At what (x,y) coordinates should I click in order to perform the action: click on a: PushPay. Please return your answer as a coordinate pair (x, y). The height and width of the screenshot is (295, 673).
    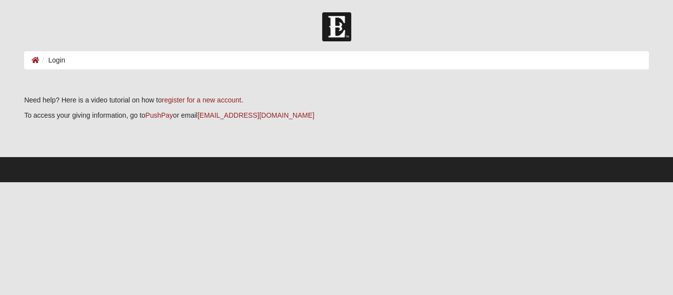
    Looking at the image, I should click on (159, 115).